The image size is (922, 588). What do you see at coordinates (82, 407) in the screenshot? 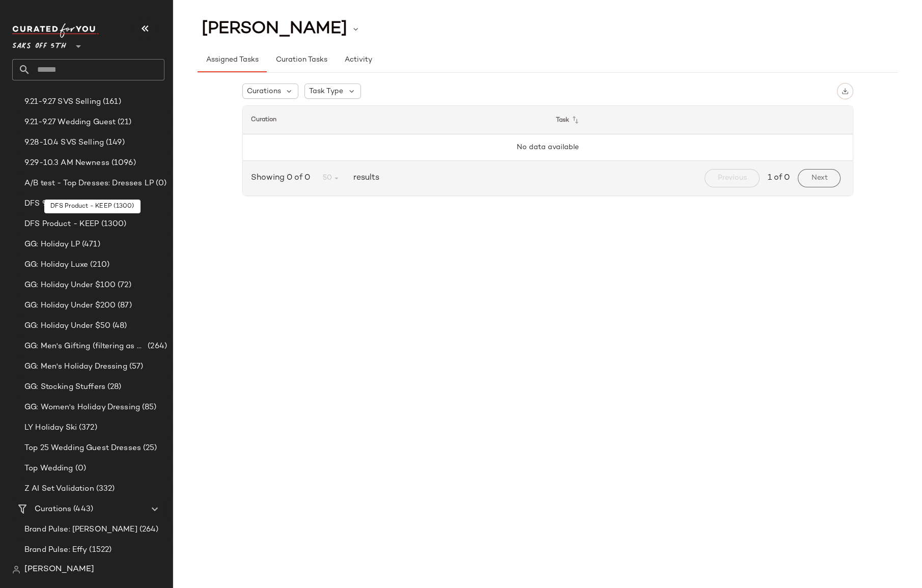
I see `span: GG: Women's Holiday Dressing` at bounding box center [82, 407].